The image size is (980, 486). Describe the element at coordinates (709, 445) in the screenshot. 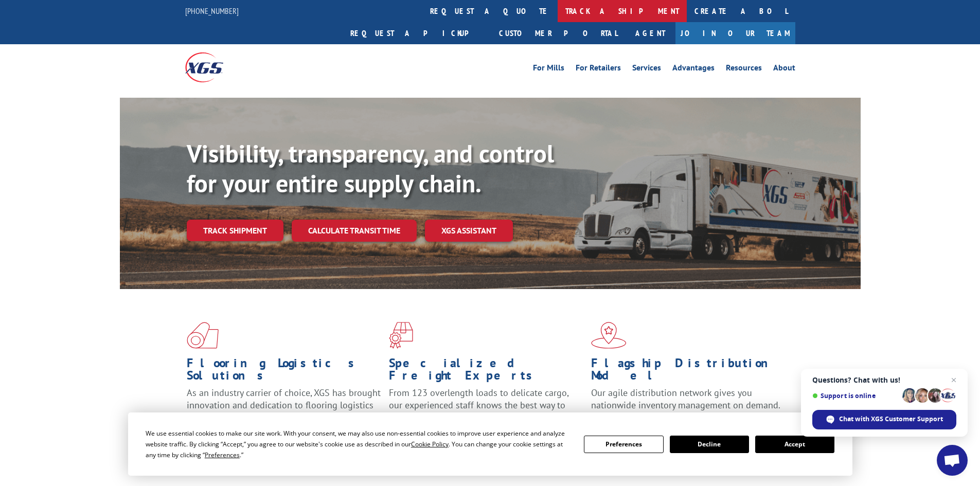

I see `button: Decline` at that location.